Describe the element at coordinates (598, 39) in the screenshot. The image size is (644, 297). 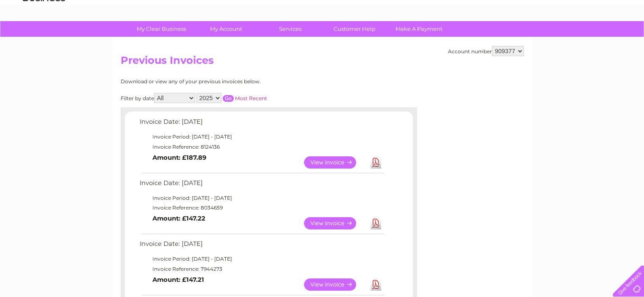
I see `a: Contact` at that location.